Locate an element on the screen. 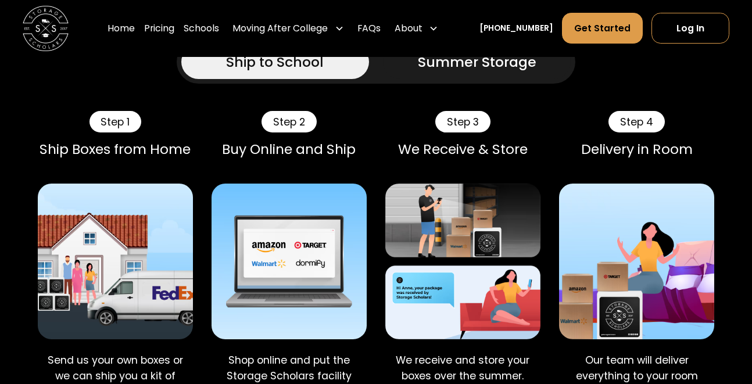 The height and width of the screenshot is (384, 752). a: Schools is located at coordinates (201, 28).